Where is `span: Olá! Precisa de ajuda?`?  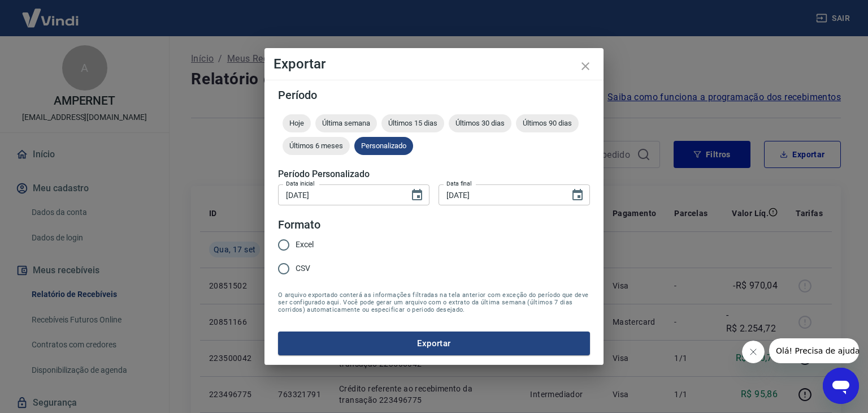 span: Olá! Precisa de ajuda? is located at coordinates (51, 13).